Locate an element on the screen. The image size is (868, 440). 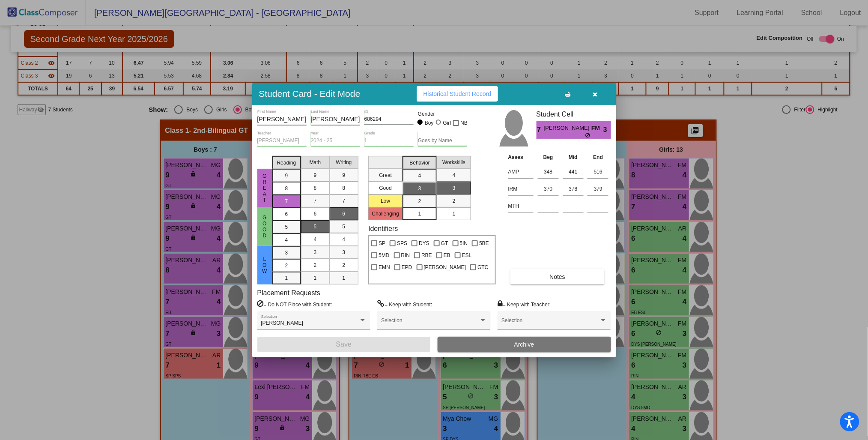
input: grade is located at coordinates (388, 141).